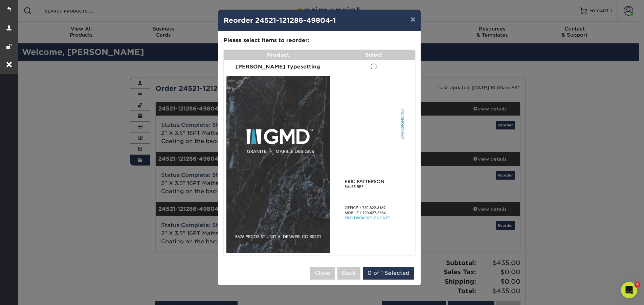  I want to click on img: primo-9547-665e109cd4596, so click(279, 164).